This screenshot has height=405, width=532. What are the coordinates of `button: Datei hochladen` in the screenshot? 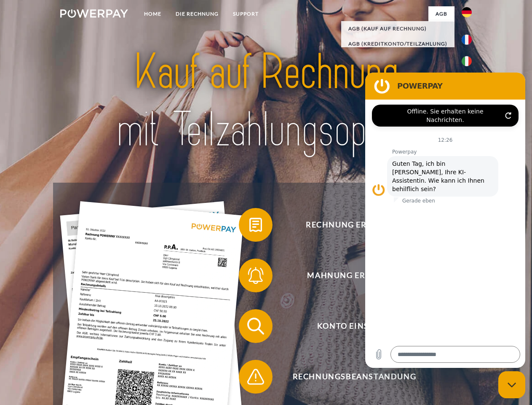 It's located at (14, 282).